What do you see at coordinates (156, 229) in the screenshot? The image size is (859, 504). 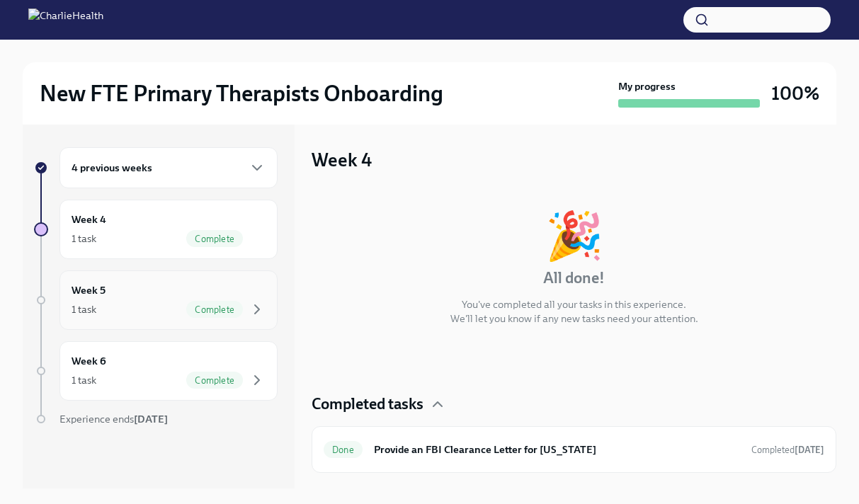 I see `a: Week 41 taskComplete` at bounding box center [156, 229].